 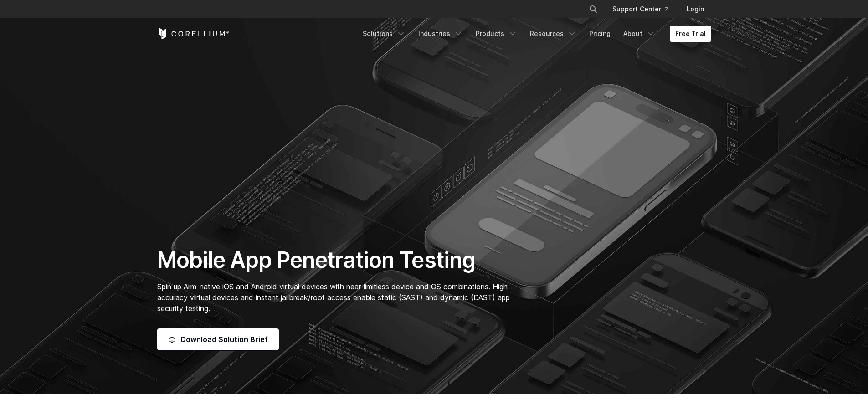 What do you see at coordinates (334, 297) in the screenshot?
I see `span: Spin up Arm-native iOS and Android virtual devices with near-limitless device and OS combinations...` at bounding box center [334, 297].